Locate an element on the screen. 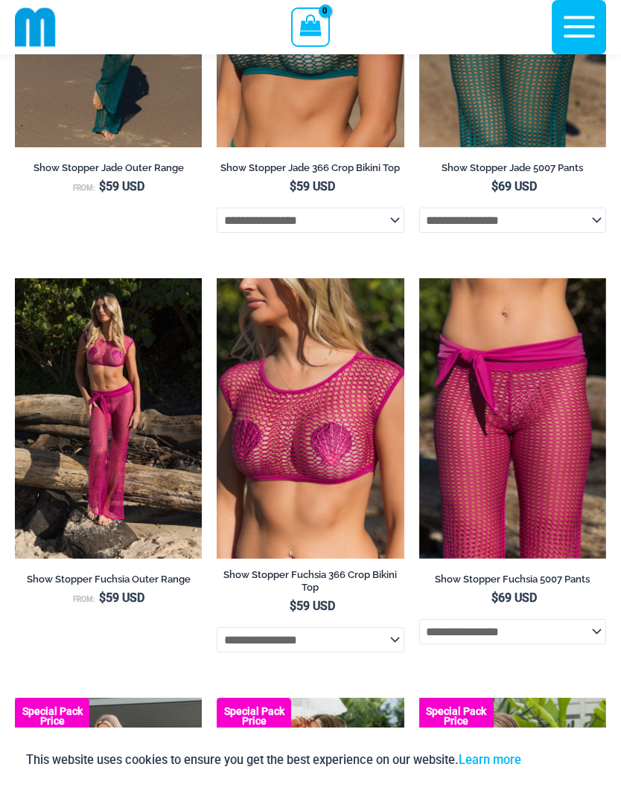 Image resolution: width=621 pixels, height=793 pixels. img: Show Stopper Fuchsia 366 Top 5007 pants 01 is located at coordinates (108, 418).